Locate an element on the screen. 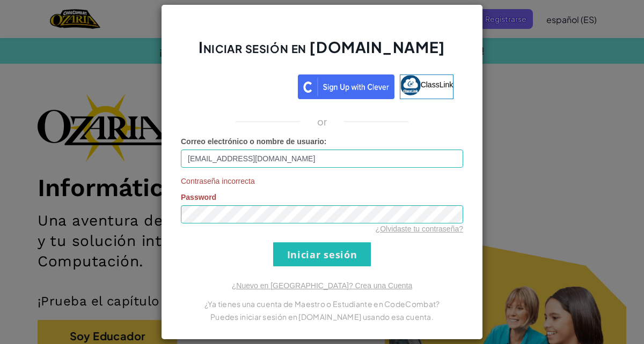  img: clever_sso_button@2x.png is located at coordinates (346, 87).